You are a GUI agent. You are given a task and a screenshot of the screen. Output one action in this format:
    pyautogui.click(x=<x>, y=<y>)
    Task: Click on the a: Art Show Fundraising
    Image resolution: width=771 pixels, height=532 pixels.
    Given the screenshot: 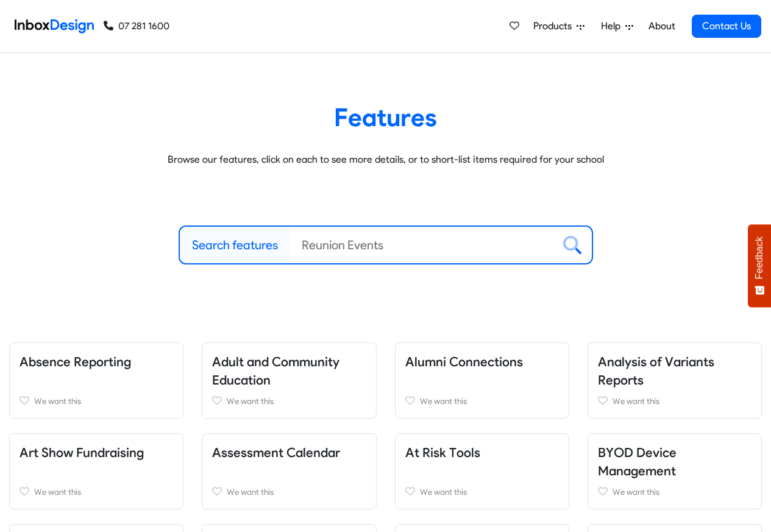 What is the action you would take?
    pyautogui.click(x=82, y=452)
    